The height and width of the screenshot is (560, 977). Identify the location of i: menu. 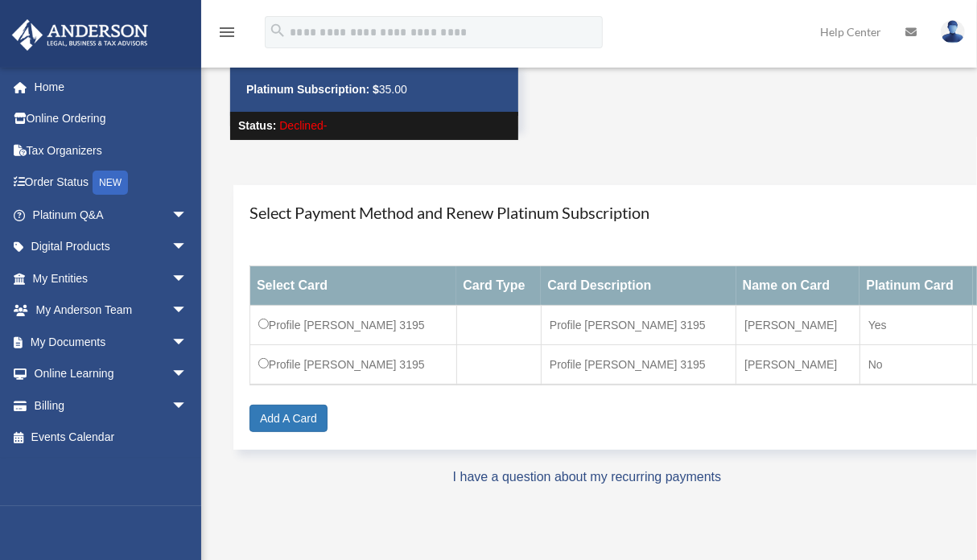
(227, 32).